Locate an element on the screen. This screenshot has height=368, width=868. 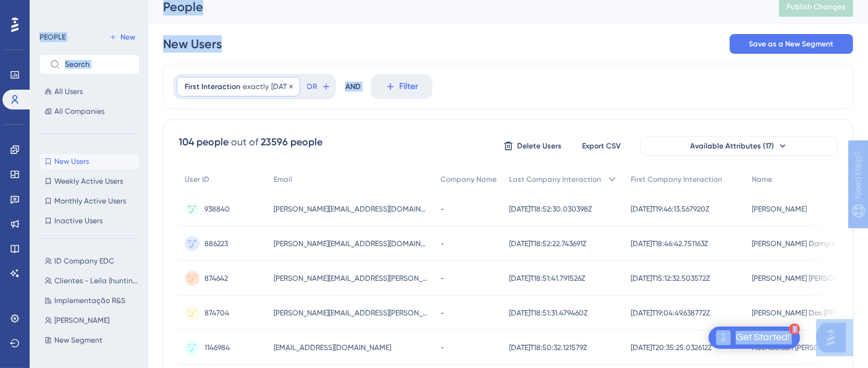
span: Delete Users is located at coordinates (539, 146).